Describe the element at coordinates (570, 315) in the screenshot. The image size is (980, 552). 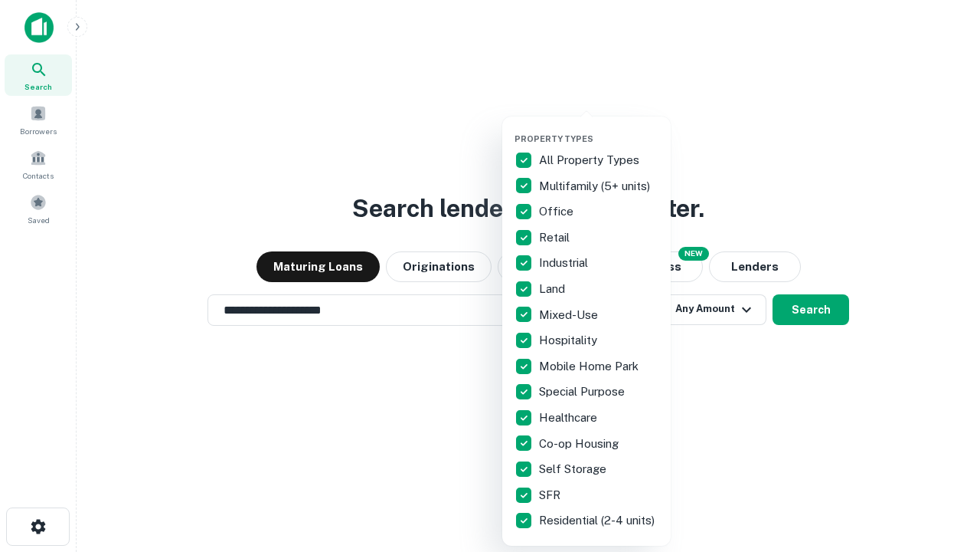
I see `p: Mixed-Use` at that location.